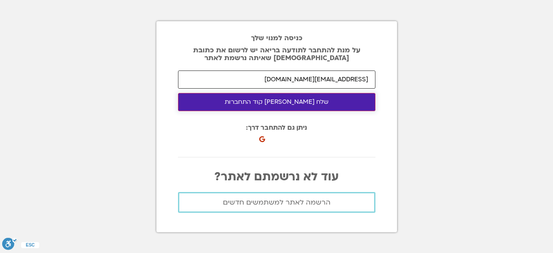 Image resolution: width=553 pixels, height=253 pixels. Describe the element at coordinates (276, 38) in the screenshot. I see `h2: כניסה למנוי שלך` at that location.